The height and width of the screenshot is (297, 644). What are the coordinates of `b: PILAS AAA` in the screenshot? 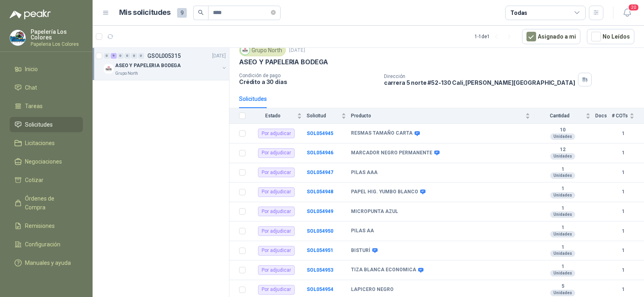 It's located at (364, 173).